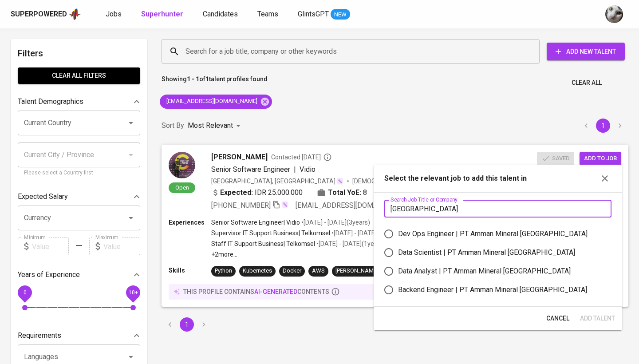 This screenshot has height=364, width=639. I want to click on p: Skills, so click(190, 270).